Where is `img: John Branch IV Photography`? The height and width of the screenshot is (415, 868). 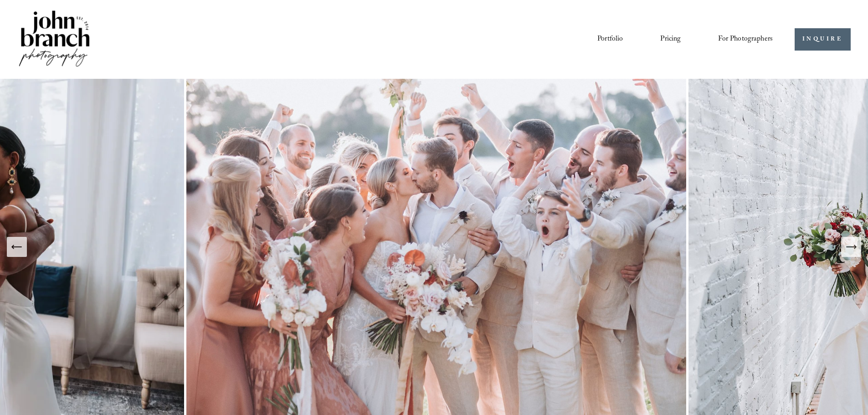
img: John Branch IV Photography is located at coordinates (54, 39).